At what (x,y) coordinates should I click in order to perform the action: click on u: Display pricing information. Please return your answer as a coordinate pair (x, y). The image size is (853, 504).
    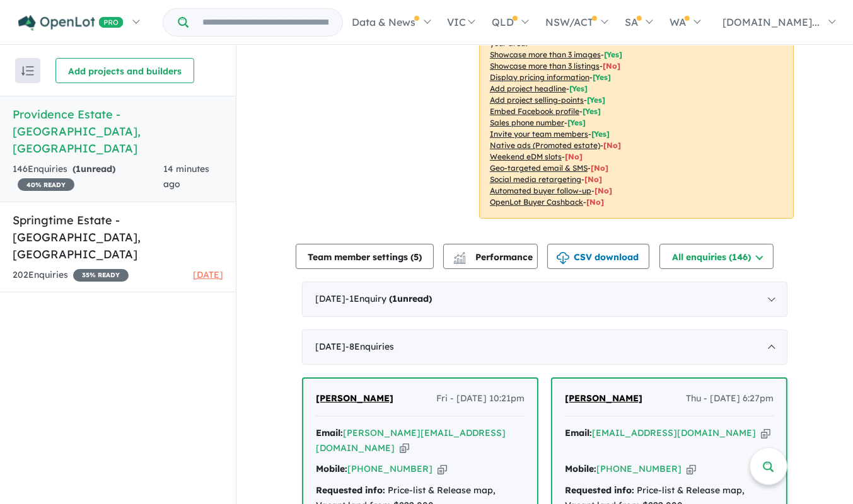
    Looking at the image, I should click on (540, 77).